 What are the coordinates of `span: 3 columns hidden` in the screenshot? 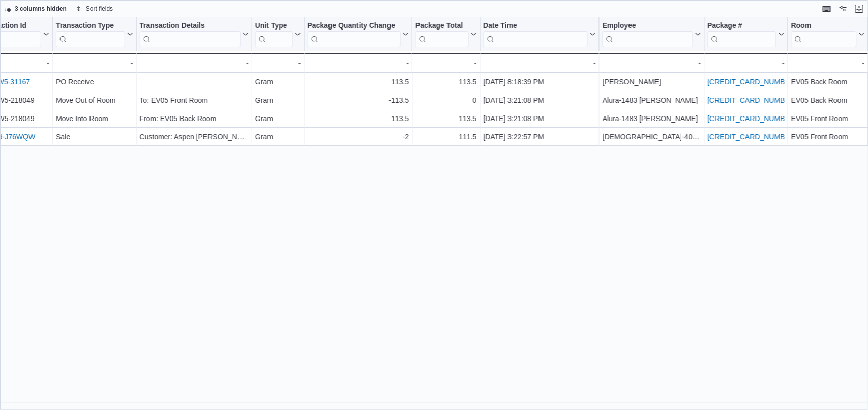 It's located at (41, 9).